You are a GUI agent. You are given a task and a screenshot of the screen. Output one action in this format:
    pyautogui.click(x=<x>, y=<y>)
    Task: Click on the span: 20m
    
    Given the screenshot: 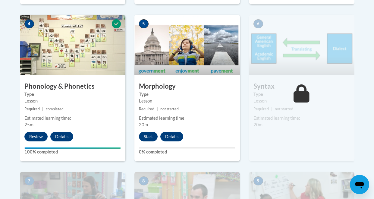 What is the action you would take?
    pyautogui.click(x=258, y=125)
    